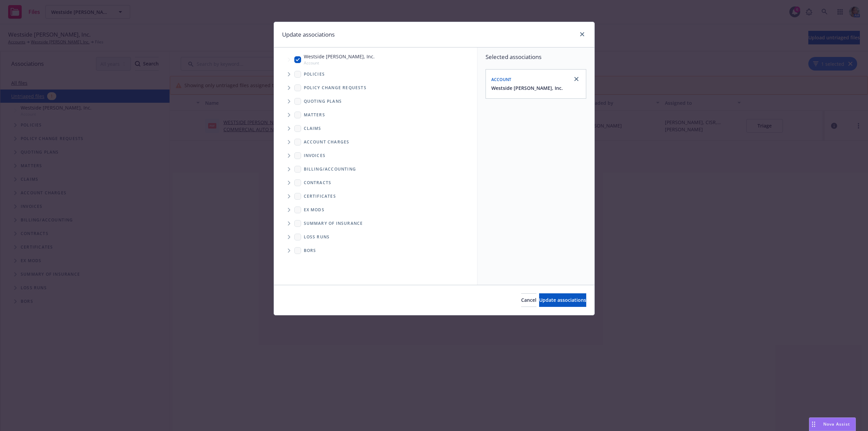  Describe the element at coordinates (314, 74) in the screenshot. I see `span: Policies` at that location.